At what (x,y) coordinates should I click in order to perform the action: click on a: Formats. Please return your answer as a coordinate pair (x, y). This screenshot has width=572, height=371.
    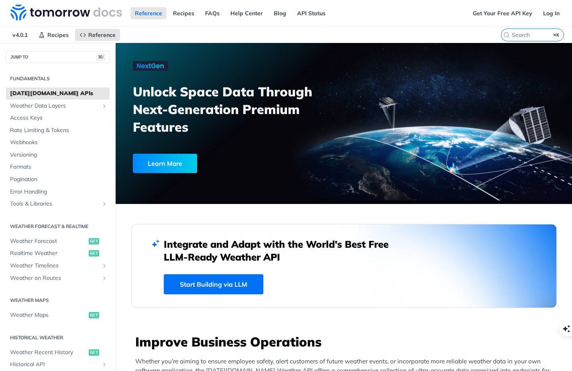
    Looking at the image, I should click on (58, 167).